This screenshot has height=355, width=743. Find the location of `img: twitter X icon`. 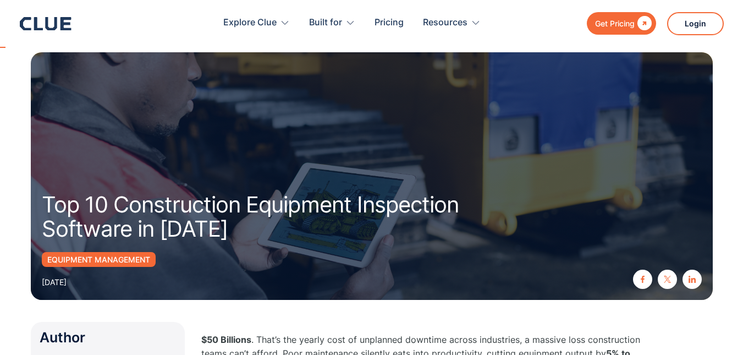

img: twitter X icon is located at coordinates (667, 279).